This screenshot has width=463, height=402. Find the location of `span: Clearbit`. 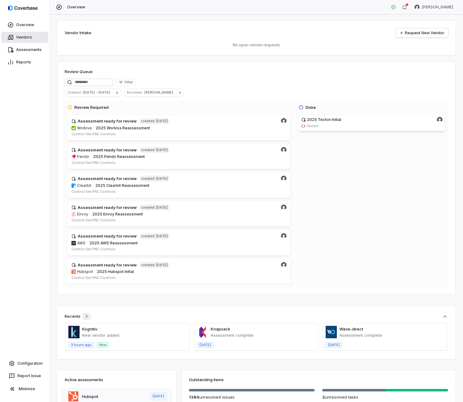

span: Clearbit is located at coordinates (84, 186).